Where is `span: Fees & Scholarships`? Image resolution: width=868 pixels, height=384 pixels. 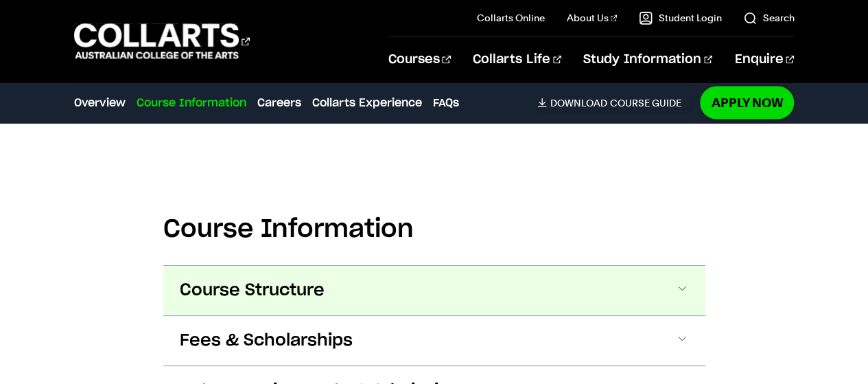 span: Fees & Scholarships is located at coordinates (267, 341).